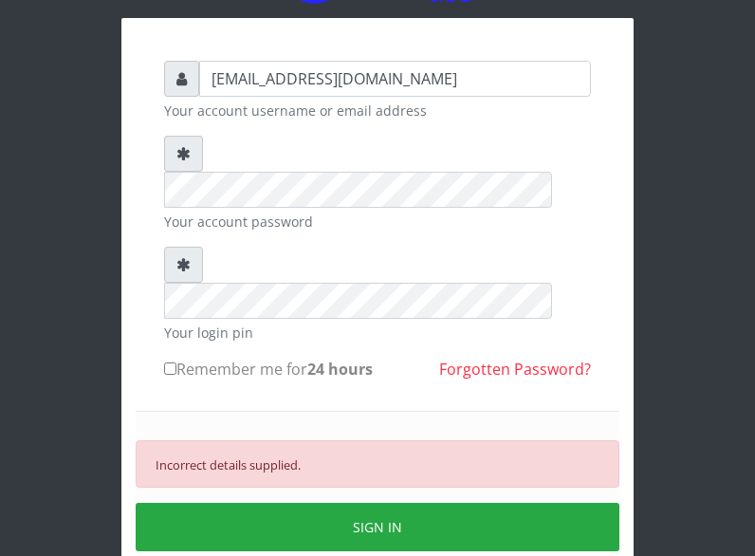 The height and width of the screenshot is (556, 755). I want to click on small: Incorrect details supplied., so click(228, 465).